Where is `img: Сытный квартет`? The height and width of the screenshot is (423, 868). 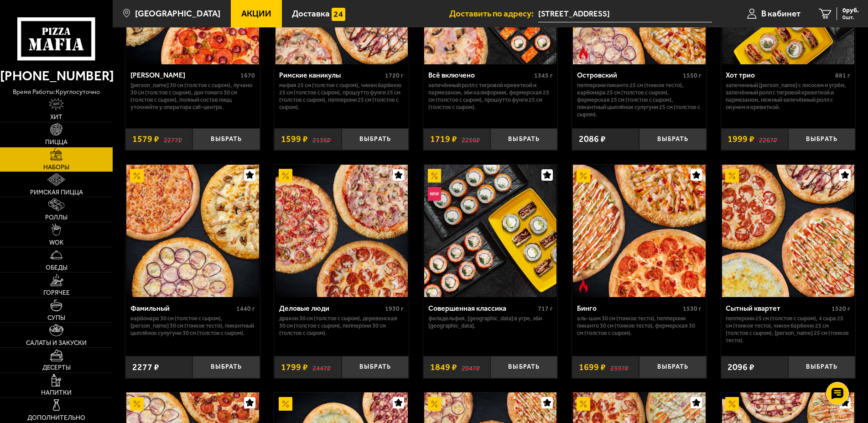 img: Сытный квартет is located at coordinates (788, 231).